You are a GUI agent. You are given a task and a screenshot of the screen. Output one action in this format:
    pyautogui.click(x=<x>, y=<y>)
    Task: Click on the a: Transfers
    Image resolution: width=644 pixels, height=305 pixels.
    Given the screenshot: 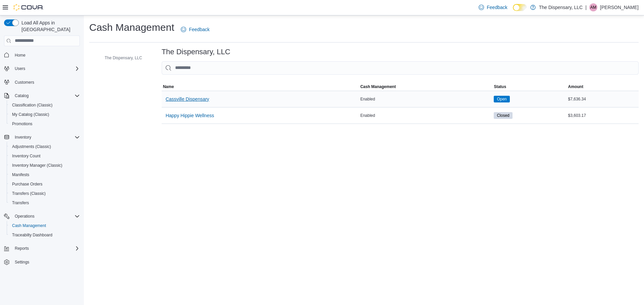 What is the action you would take?
    pyautogui.click(x=21, y=203)
    